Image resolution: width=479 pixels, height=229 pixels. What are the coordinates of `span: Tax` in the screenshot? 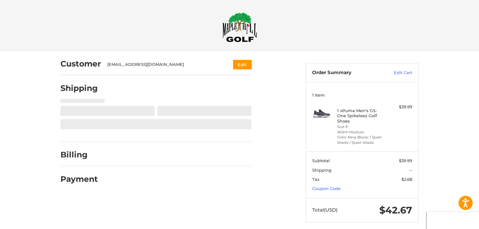 It's located at (316, 179).